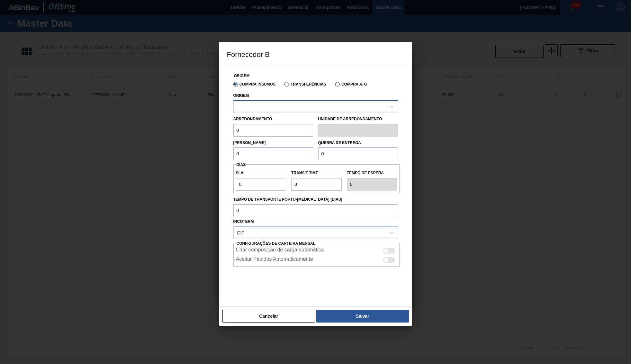 The height and width of the screenshot is (364, 631). Describe the element at coordinates (316, 259) in the screenshot. I see `div: Essa configuração habilita aceite automático do pedido do lado do fornecedor` at that location.